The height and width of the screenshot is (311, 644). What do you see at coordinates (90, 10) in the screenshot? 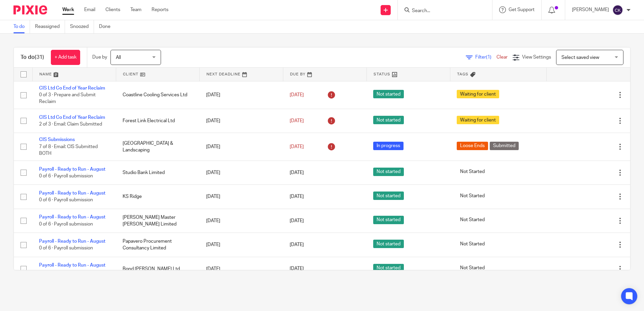
I see `a: Email` at bounding box center [90, 10].